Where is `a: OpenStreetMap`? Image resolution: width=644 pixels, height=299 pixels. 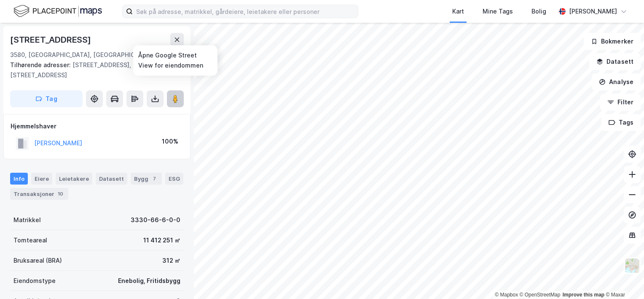
a: OpenStreetMap is located at coordinates (540, 294).